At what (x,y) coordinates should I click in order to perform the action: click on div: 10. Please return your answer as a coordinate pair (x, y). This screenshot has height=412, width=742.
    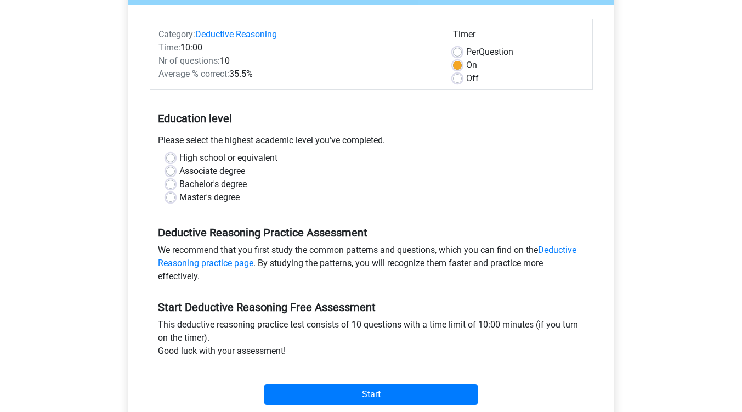
    Looking at the image, I should click on (297, 61).